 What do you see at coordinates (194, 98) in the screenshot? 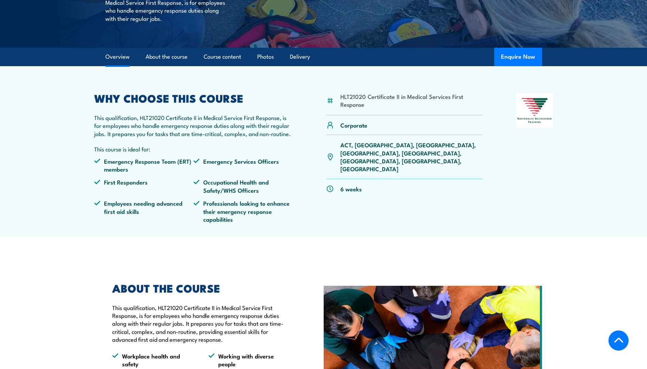
I see `h2: WHY CHOOSE THIS COURSE` at bounding box center [194, 98].